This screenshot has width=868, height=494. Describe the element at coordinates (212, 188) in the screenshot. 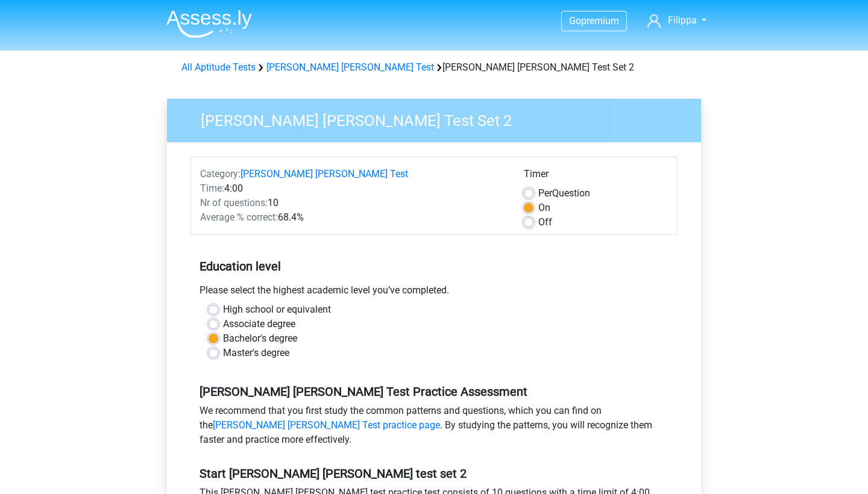

I see `span: Time:` at that location.